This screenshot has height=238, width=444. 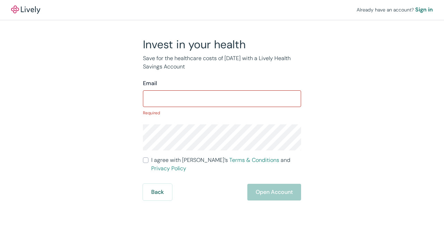 What do you see at coordinates (169, 168) in the screenshot?
I see `a: Privacy Policy` at bounding box center [169, 168].